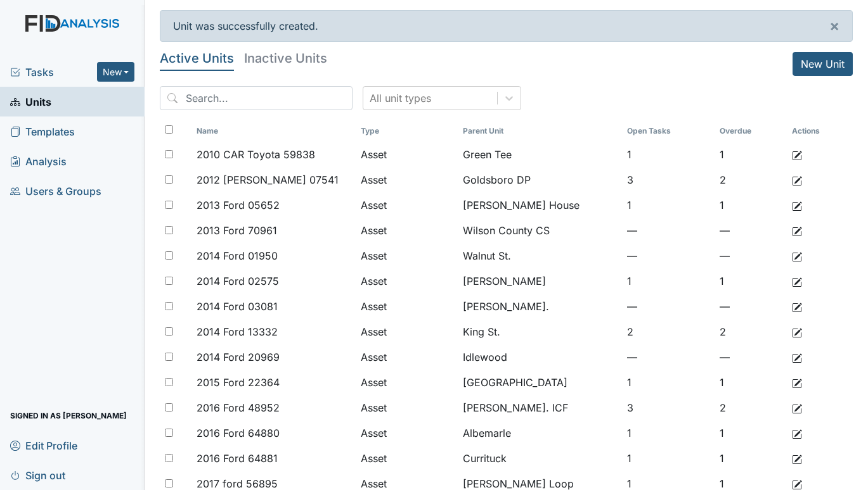 This screenshot has height=490, width=868. Describe the element at coordinates (539, 332) in the screenshot. I see `td: King St.` at that location.